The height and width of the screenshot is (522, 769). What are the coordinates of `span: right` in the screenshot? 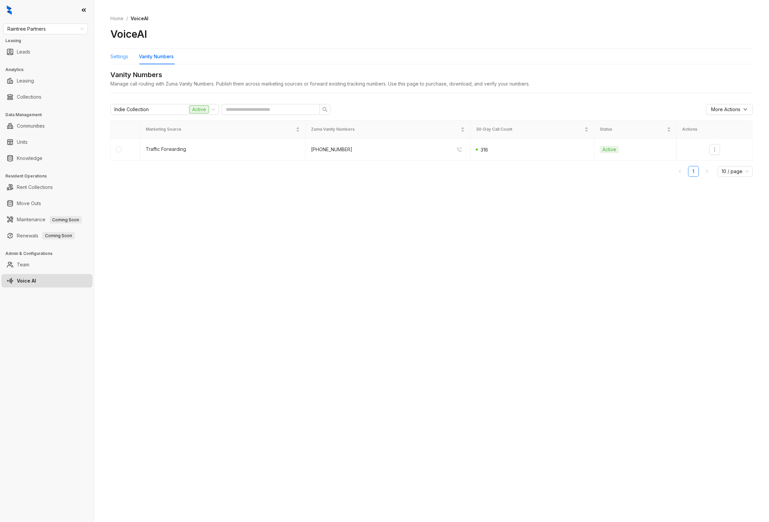 It's located at (707, 171).